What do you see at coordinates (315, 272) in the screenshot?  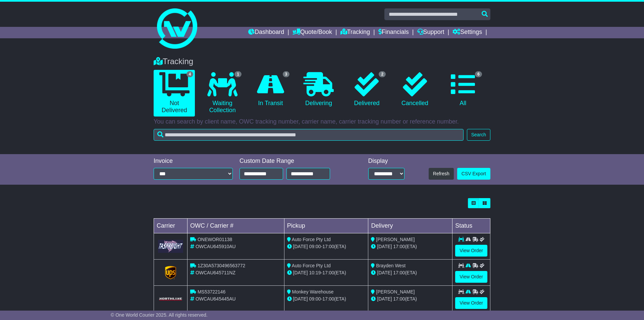 I see `span: 10:19` at bounding box center [315, 272].